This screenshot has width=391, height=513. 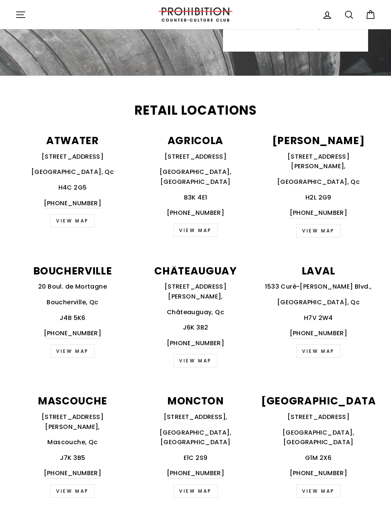 What do you see at coordinates (196, 15) in the screenshot?
I see `img: PROHIBITION COUNTER-CULTURE CLUB` at bounding box center [196, 15].